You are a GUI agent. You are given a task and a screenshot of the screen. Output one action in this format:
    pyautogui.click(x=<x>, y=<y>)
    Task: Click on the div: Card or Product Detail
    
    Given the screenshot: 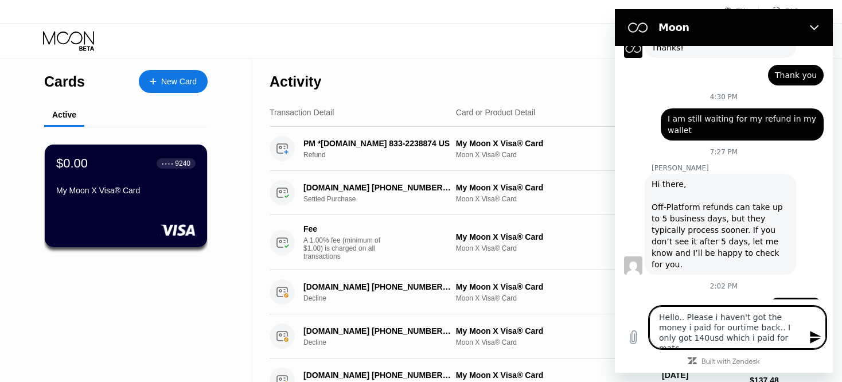 What is the action you would take?
    pyautogui.click(x=496, y=112)
    